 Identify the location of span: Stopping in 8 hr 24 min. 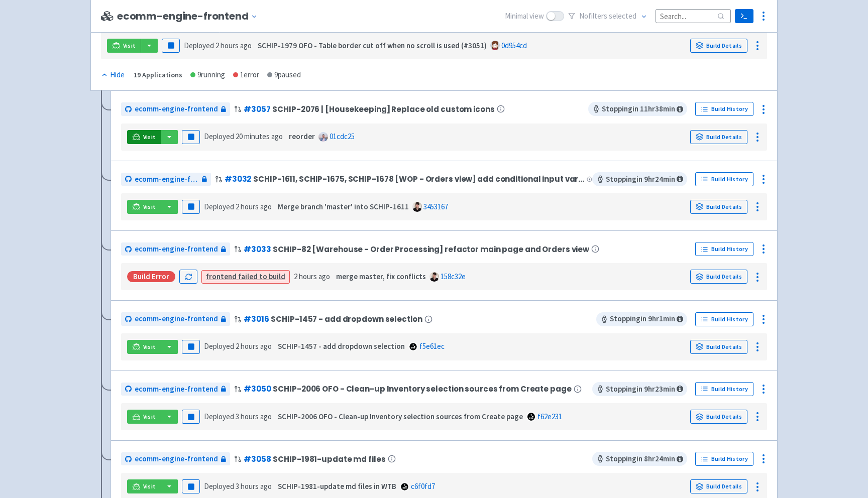
(640, 459).